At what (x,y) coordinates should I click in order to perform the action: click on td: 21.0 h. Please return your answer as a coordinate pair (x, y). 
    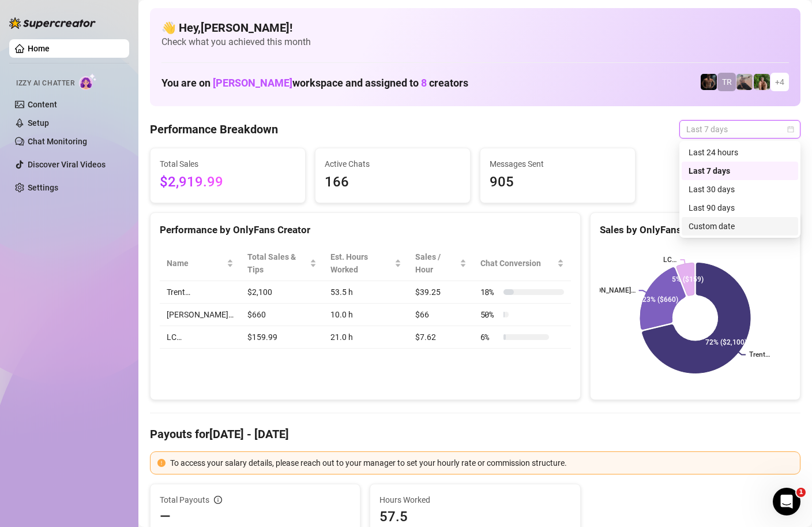
    Looking at the image, I should click on (365, 337).